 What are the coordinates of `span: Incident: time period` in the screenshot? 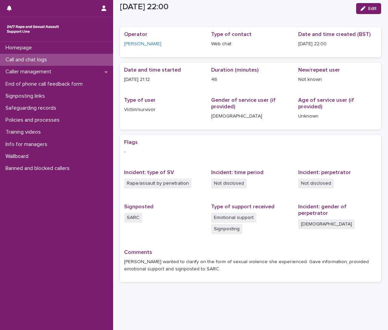 It's located at (237, 172).